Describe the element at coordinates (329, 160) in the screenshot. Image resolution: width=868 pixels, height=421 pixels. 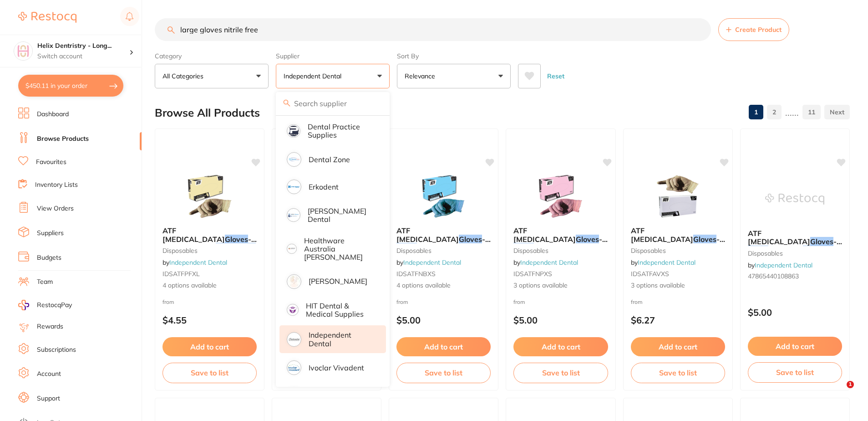
I see `p: Dental Zone` at that location.